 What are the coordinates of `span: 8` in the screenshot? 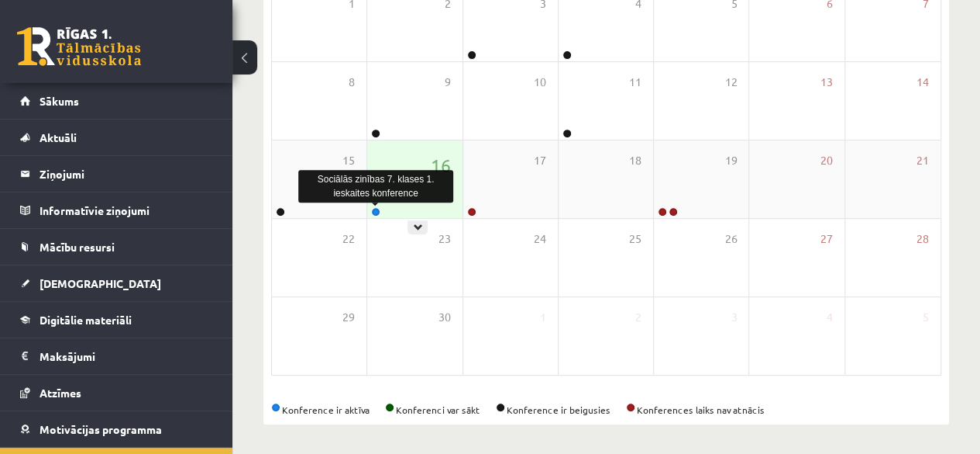 It's located at (352, 82).